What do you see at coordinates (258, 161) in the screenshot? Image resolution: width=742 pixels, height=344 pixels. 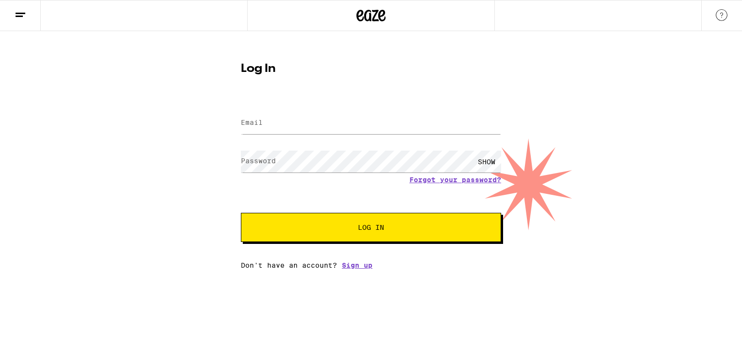 I see `label: Password` at bounding box center [258, 161].